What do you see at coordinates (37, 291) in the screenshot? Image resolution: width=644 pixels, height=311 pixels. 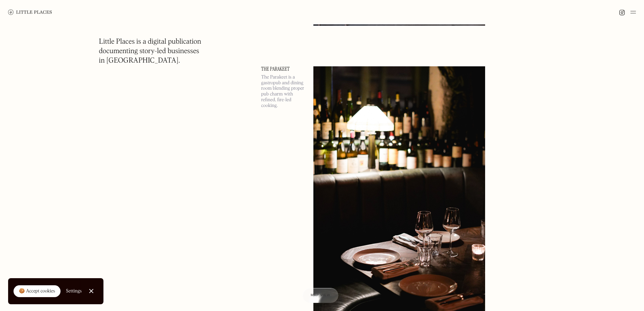 I see `div: 🍪 Accept cookies` at bounding box center [37, 291].